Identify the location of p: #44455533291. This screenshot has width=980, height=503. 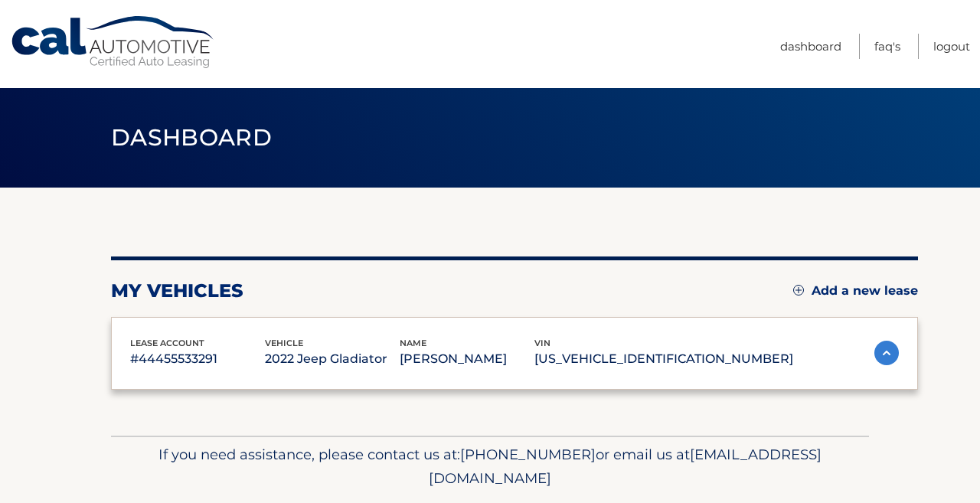
(198, 359).